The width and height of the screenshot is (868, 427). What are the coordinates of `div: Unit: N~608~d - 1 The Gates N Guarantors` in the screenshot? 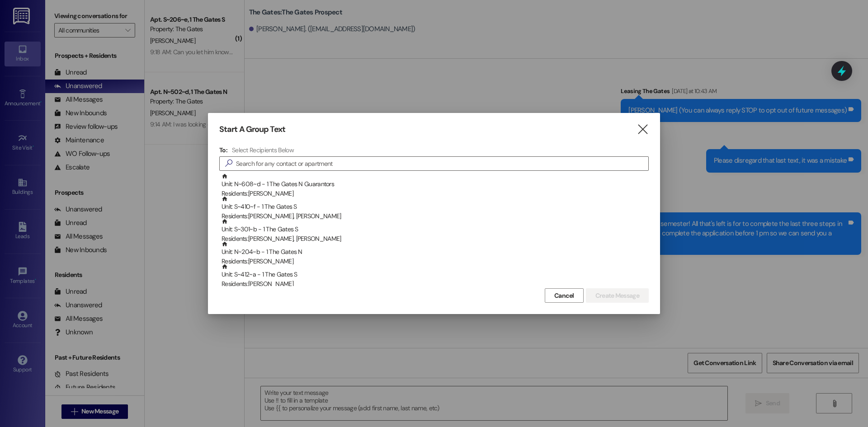 It's located at (435, 186).